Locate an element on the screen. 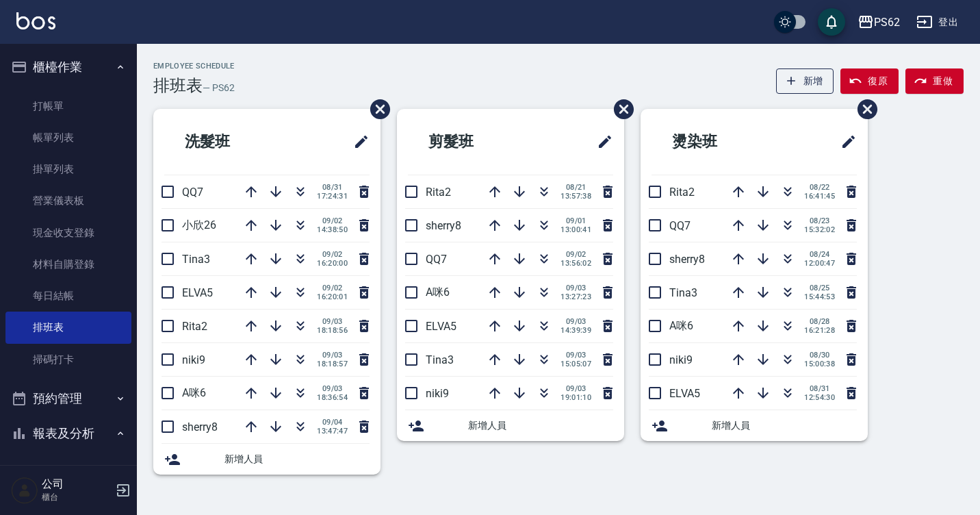 This screenshot has height=515, width=980. h2: 剪髮班 is located at coordinates (474, 141).